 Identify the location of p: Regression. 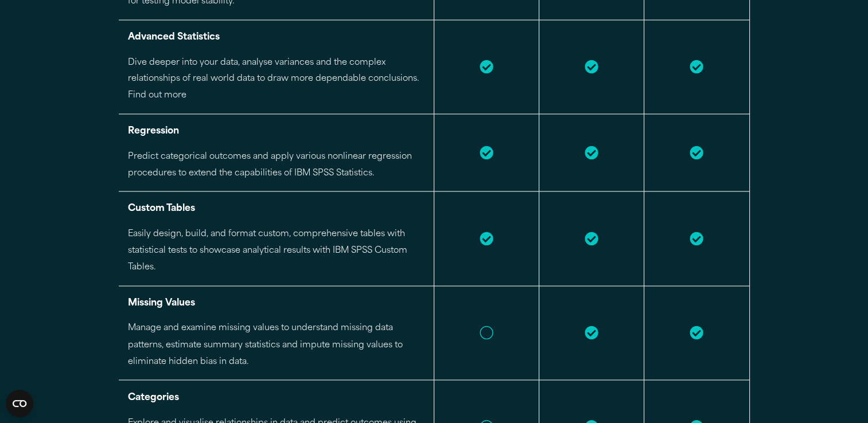
(276, 132).